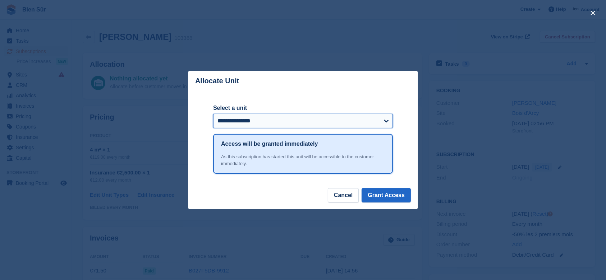 This screenshot has width=606, height=280. Describe the element at coordinates (593, 13) in the screenshot. I see `button: close` at that location.